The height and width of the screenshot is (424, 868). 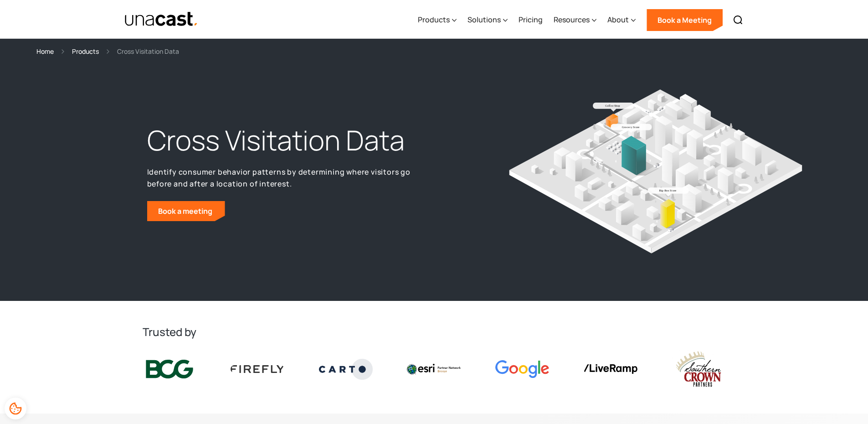 What do you see at coordinates (684, 20) in the screenshot?
I see `a: Book a Meeting` at bounding box center [684, 20].